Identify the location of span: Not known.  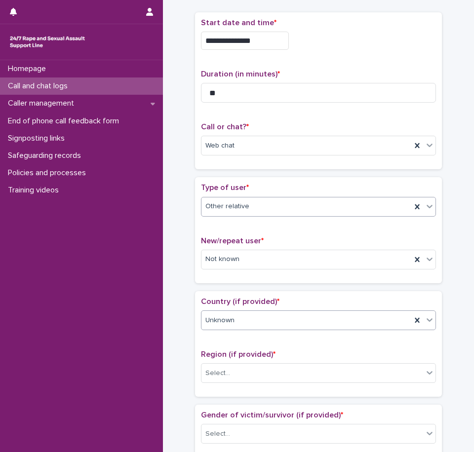
(222, 259).